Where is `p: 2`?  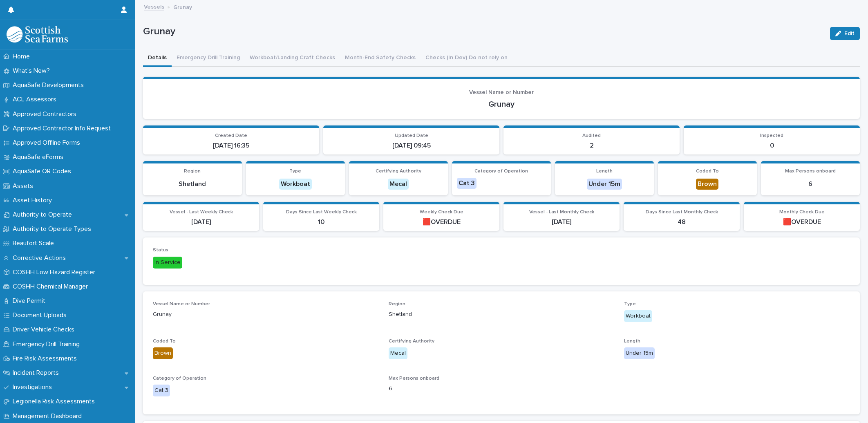
p: 2 is located at coordinates (592, 146).